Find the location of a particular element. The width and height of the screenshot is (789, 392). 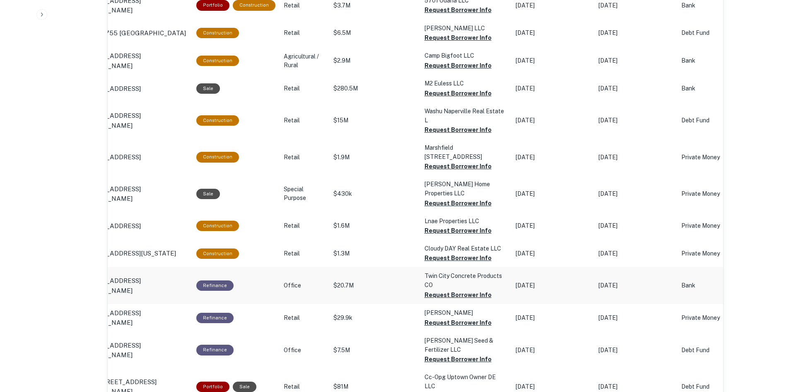

p: Special Purpose is located at coordinates (305, 194).